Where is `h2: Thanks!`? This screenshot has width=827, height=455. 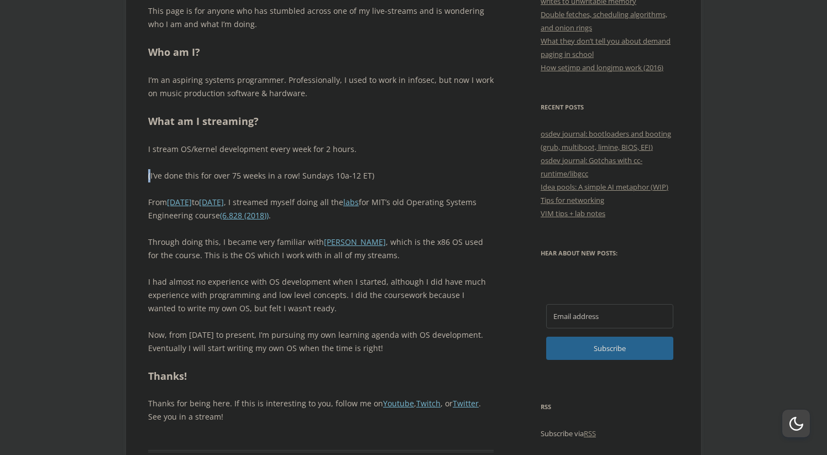
h2: Thanks! is located at coordinates (321, 376).